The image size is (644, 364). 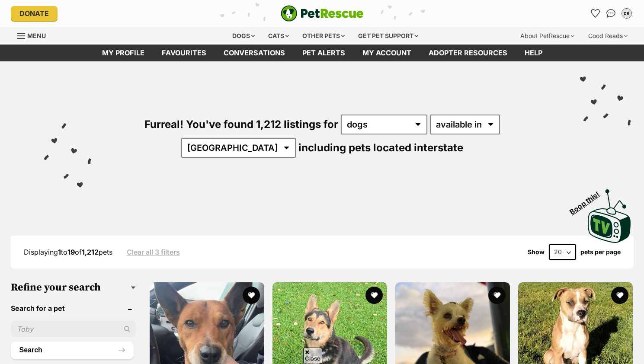 I want to click on strong: 1, so click(x=59, y=252).